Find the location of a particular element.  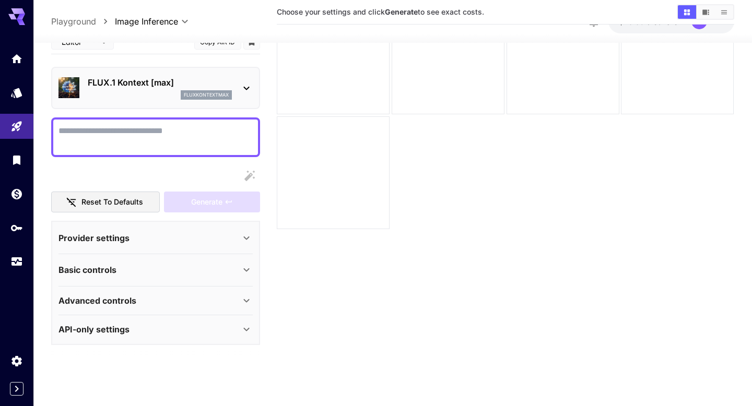

div: API-only settings is located at coordinates (156, 330).